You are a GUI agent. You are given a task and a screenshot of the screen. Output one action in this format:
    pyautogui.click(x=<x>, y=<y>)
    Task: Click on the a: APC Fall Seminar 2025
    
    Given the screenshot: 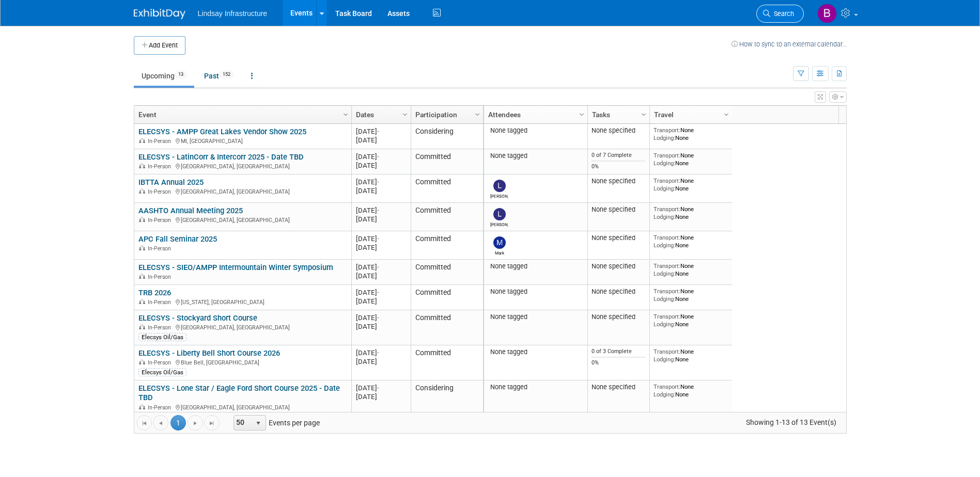 What is the action you would take?
    pyautogui.click(x=177, y=239)
    